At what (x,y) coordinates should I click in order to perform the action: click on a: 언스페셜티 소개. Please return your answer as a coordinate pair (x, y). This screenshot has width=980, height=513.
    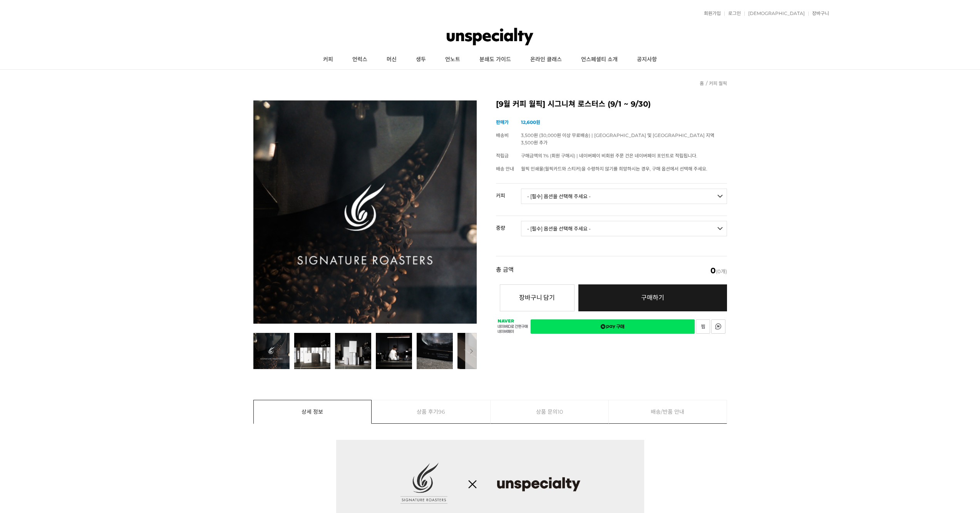
    Looking at the image, I should click on (599, 60).